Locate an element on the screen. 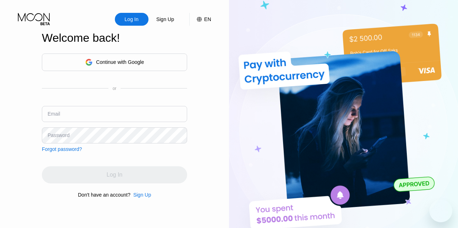  div: Welcome back! is located at coordinates (114, 38).